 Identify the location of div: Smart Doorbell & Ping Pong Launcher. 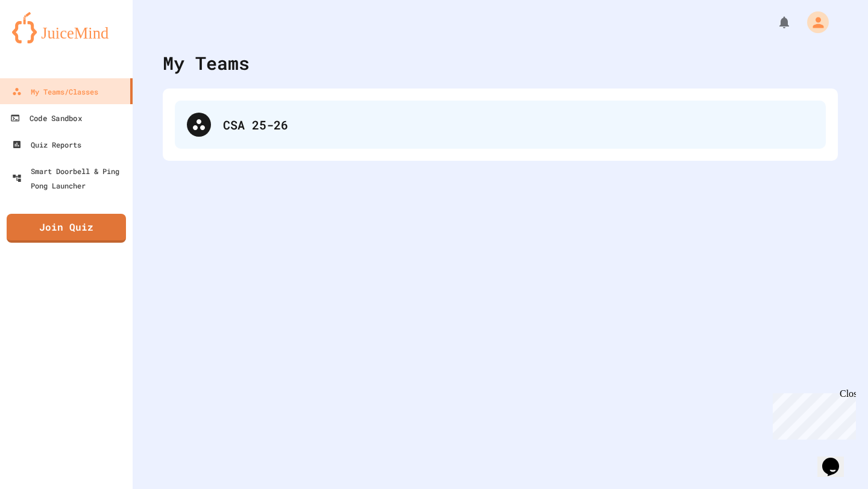
(70, 178).